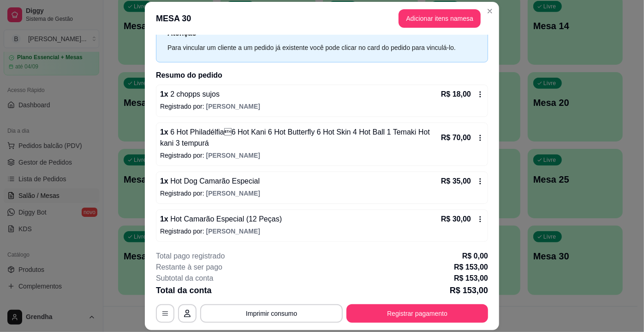 The image size is (644, 332). What do you see at coordinates (456, 181) in the screenshot?
I see `p: R$ 35,00` at bounding box center [456, 181].